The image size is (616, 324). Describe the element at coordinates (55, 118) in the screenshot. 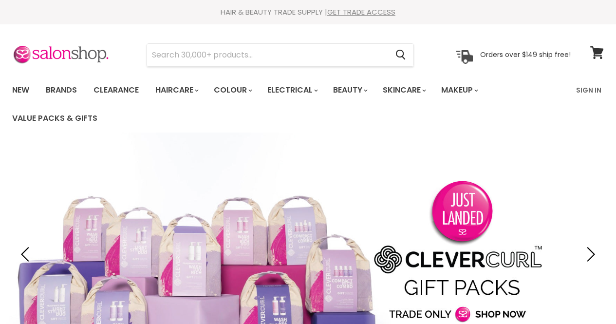

I see `a: Value Packs & Gifts` at that location.